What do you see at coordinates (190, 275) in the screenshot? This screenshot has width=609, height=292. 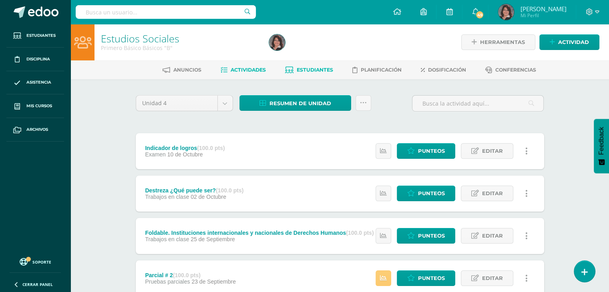 I see `div: Parcial # 2` at bounding box center [190, 275].